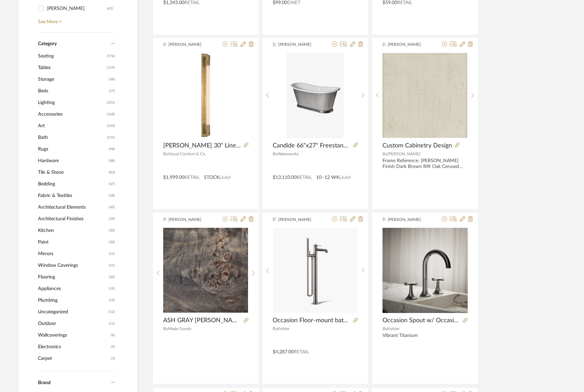  What do you see at coordinates (72, 219) in the screenshot?
I see `span: Architectural Finishes` at bounding box center [72, 219].